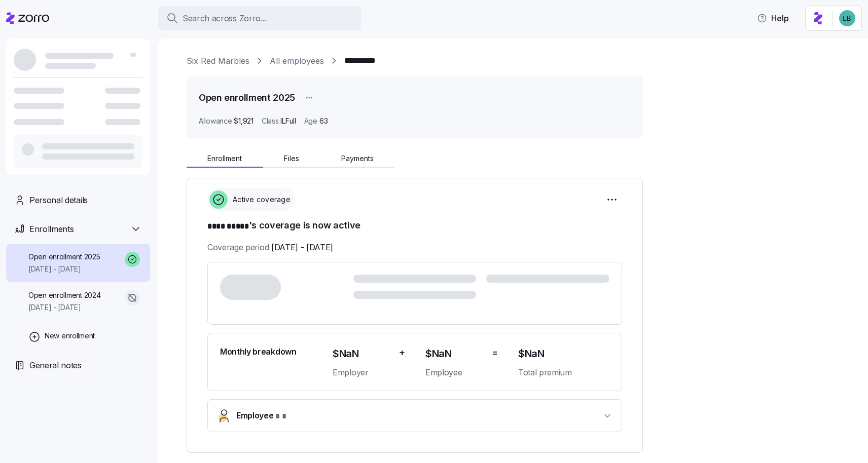 The width and height of the screenshot is (868, 463). What do you see at coordinates (224, 18) in the screenshot?
I see `span: Search across Zorro...` at bounding box center [224, 18].